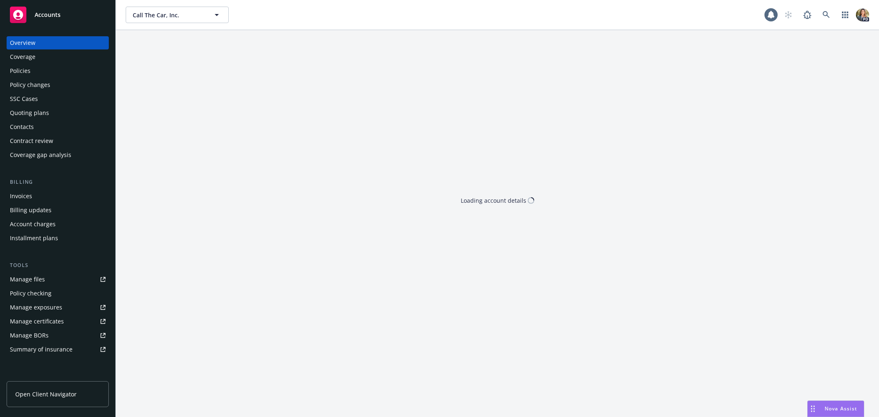 The image size is (879, 417). Describe the element at coordinates (58, 265) in the screenshot. I see `div: Tools` at that location.